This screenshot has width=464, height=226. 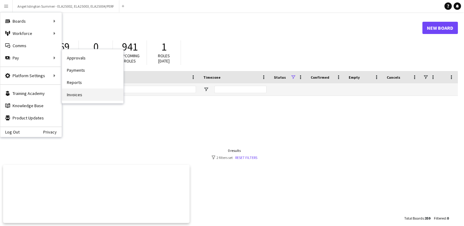 I want to click on div: Boards, so click(x=31, y=21).